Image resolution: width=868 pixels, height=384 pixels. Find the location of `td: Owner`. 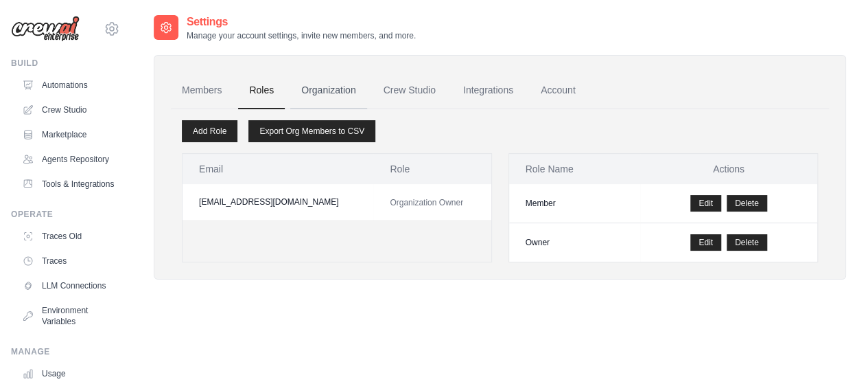

td: Owner is located at coordinates (574, 242).